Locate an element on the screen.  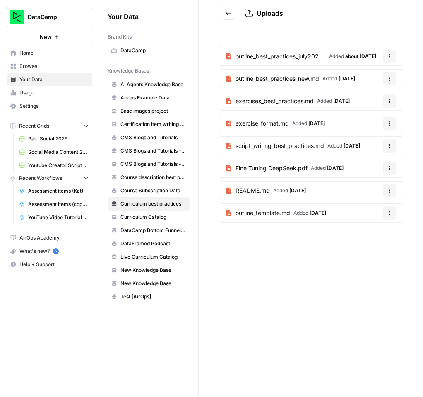
span: Fine Tuning DeepSeek.pdf is located at coordinates (272, 168).